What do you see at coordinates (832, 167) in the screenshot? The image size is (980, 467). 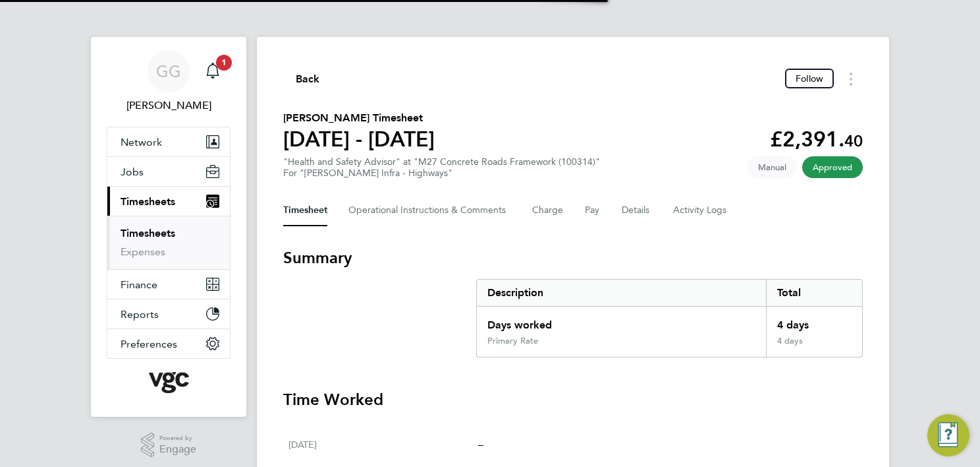 I see `span: This timesheet has been approved.` at bounding box center [832, 167].